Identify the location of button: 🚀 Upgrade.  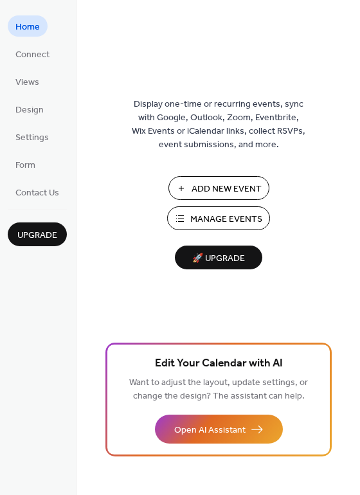
(219, 257).